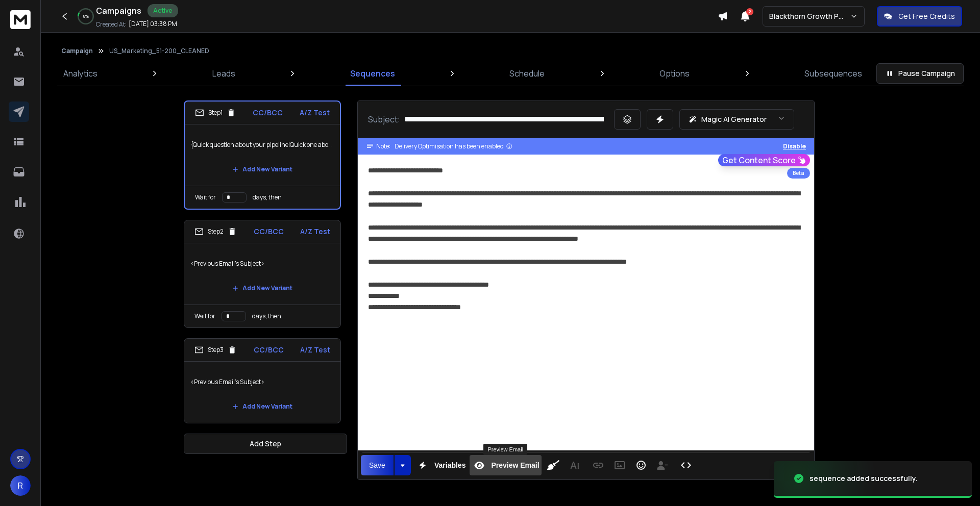 The height and width of the screenshot is (506, 980). I want to click on li: Step2CC/BCCA/Z Test<Previous Email's Subject>Add New VariantWait fordays, then, so click(262, 274).